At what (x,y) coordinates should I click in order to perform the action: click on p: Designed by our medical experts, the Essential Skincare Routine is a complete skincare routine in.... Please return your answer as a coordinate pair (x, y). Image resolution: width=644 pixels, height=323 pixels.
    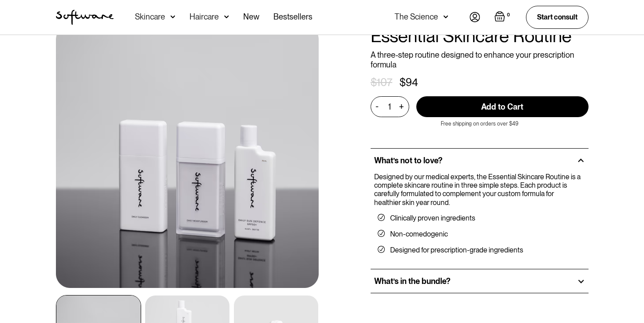
    Looking at the image, I should click on (477, 189).